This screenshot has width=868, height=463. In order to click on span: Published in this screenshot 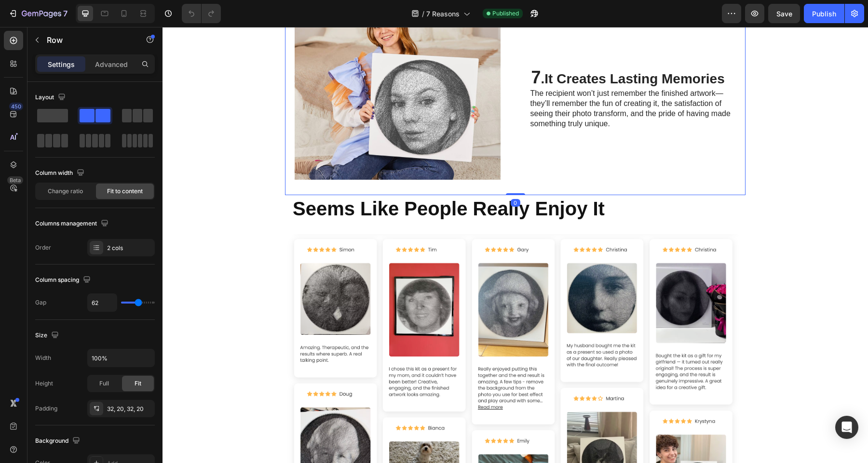, I will do `click(505, 13)`.